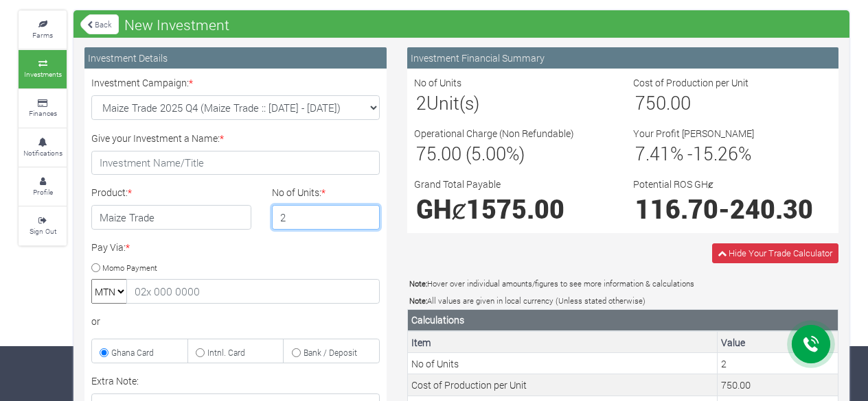 The height and width of the screenshot is (401, 868). What do you see at coordinates (298, 192) in the screenshot?
I see `label: No of Units:` at bounding box center [298, 192].